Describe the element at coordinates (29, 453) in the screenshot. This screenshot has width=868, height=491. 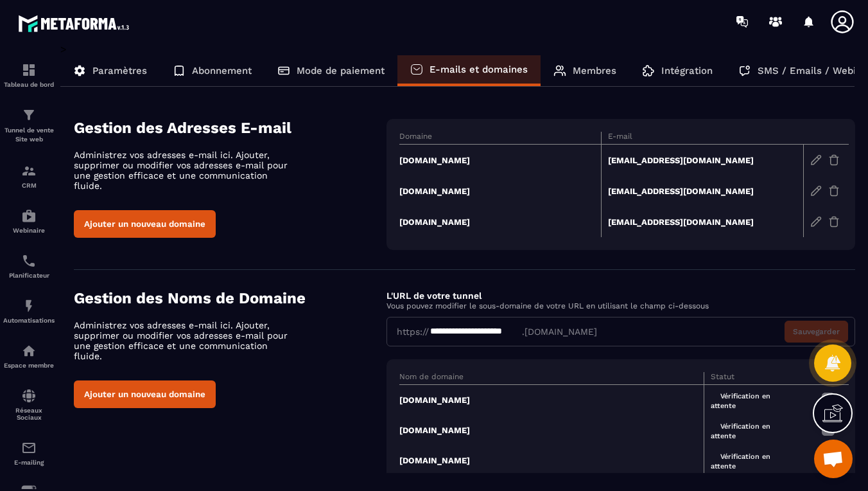
I see `a: emailemailE-mailing` at that location.